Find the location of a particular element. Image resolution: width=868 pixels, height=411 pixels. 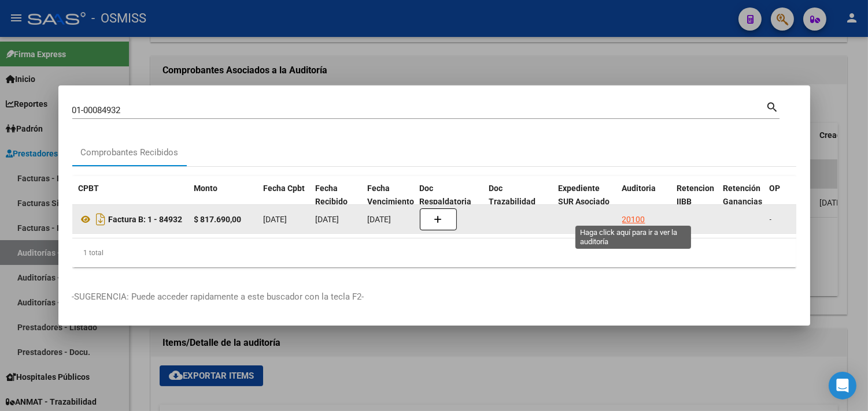

span: Fecha Vencimiento is located at coordinates (390, 195).